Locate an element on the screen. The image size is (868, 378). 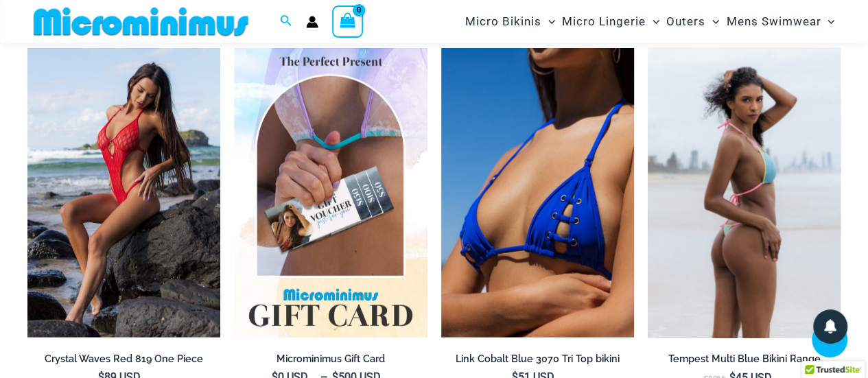
h2: Link Cobalt Blue 3070 Tri Top bikini is located at coordinates (537, 359).